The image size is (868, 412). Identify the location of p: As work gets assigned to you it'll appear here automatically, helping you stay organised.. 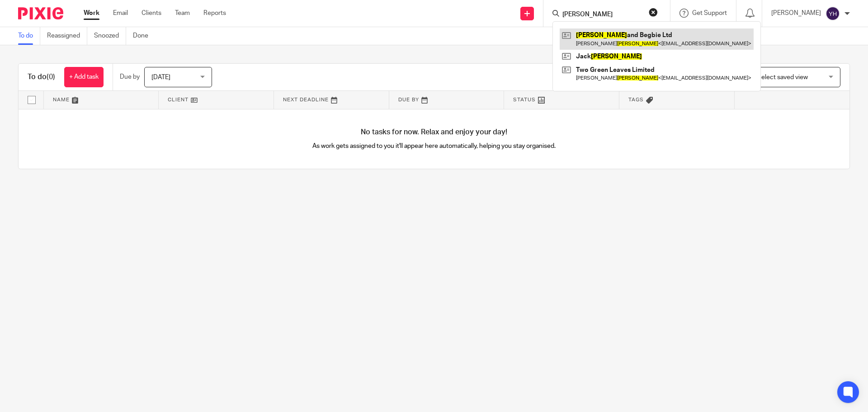
(434, 146).